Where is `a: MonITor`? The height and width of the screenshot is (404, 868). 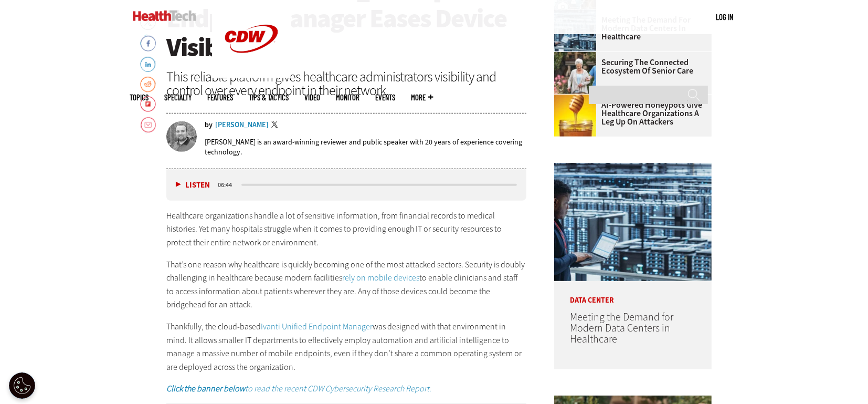
a: MonITor is located at coordinates (347, 97).